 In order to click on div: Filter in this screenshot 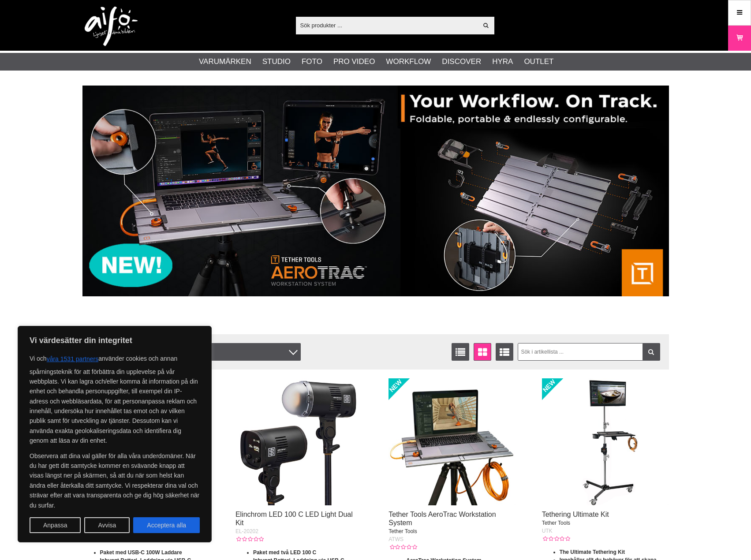, I will do `click(241, 352)`.